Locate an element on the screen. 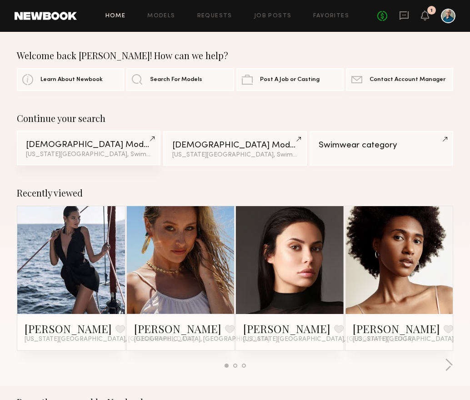 The image size is (470, 400). span: Post A Job or Casting is located at coordinates (290, 80).